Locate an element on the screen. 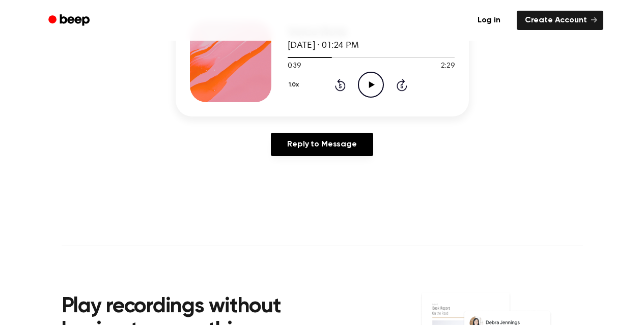  span: 2:29 is located at coordinates (447, 66).